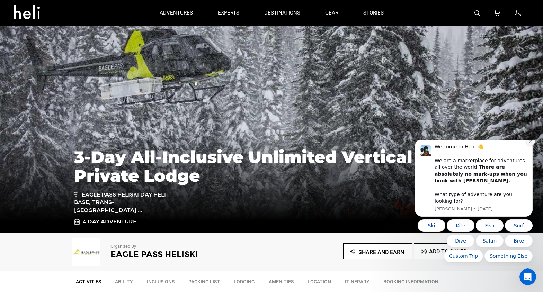  What do you see at coordinates (244, 284) in the screenshot?
I see `a: Lodging` at bounding box center [244, 284].